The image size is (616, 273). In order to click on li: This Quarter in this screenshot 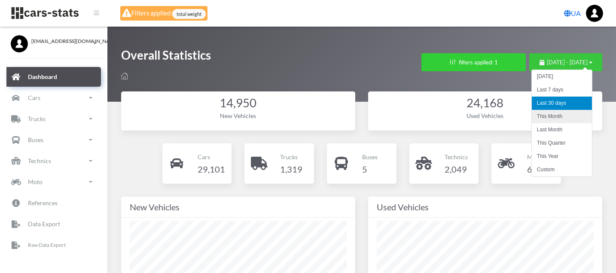, I will do `click(562, 143)`.